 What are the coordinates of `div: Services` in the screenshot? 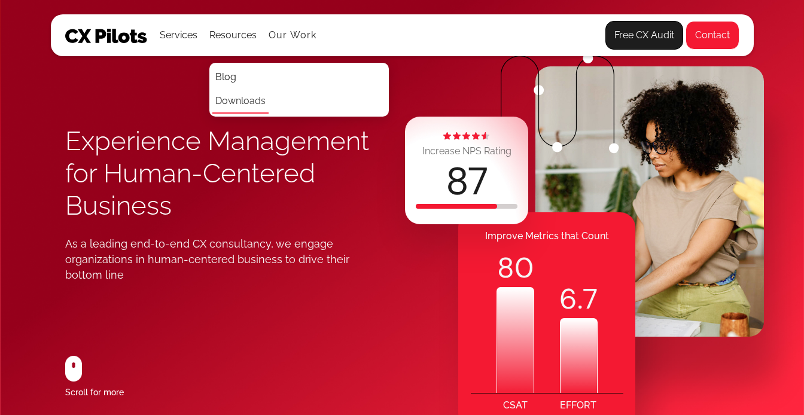 It's located at (178, 35).